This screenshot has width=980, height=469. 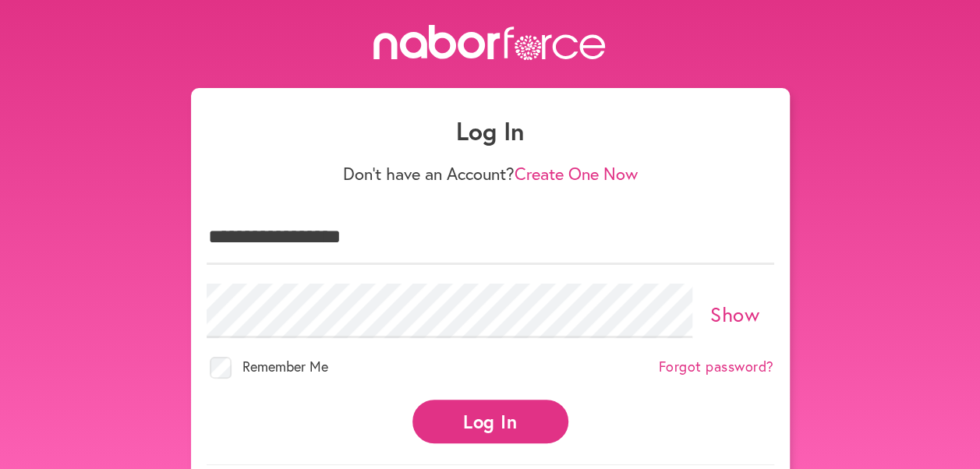 I want to click on a: Forgot password?, so click(x=717, y=367).